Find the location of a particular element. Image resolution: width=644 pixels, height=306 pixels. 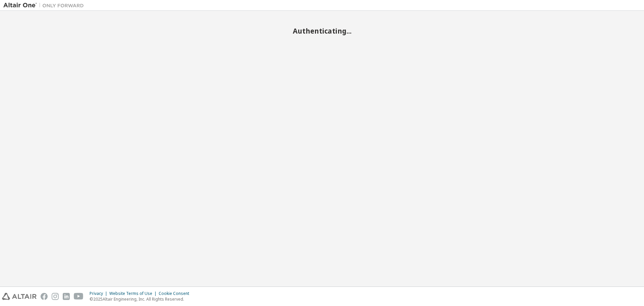

h2: Authenticating... is located at coordinates (322, 31).